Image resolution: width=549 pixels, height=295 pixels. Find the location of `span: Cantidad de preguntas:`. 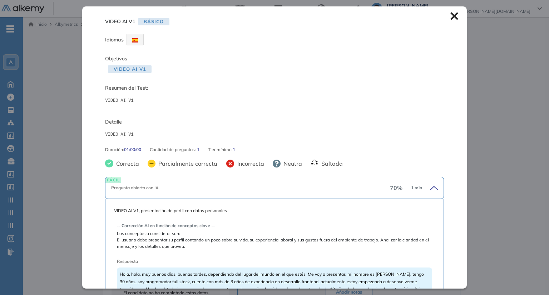

span: Cantidad de preguntas: is located at coordinates (173, 150).